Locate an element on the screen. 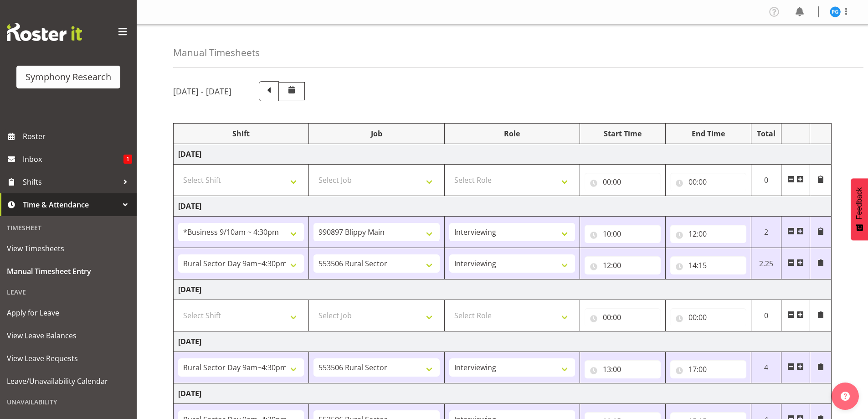  img: patricia-gilmour9541.jpg is located at coordinates (836, 11).